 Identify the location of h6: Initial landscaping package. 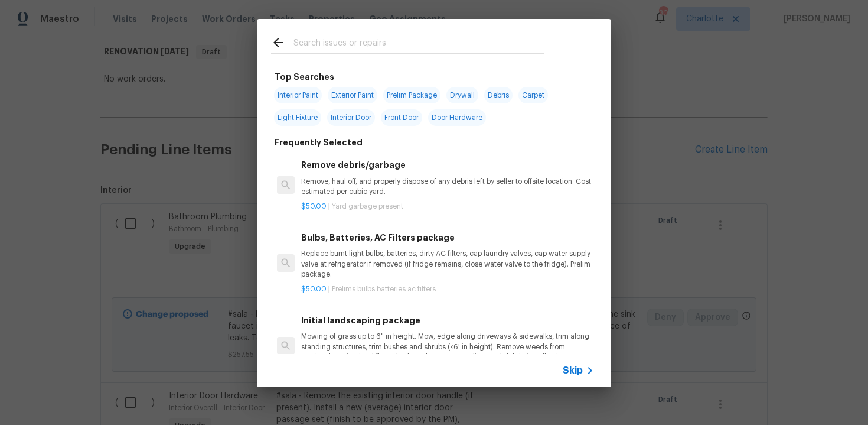
(447, 321).